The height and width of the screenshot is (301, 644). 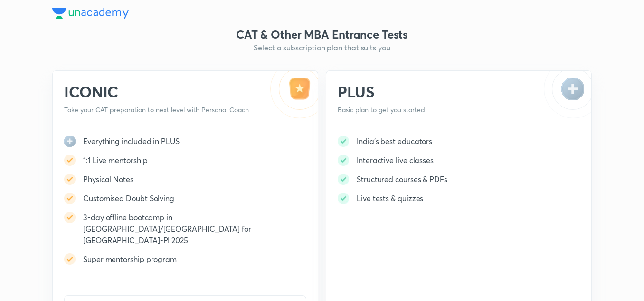 What do you see at coordinates (390, 198) in the screenshot?
I see `h5: Live tests & quizzes` at bounding box center [390, 198].